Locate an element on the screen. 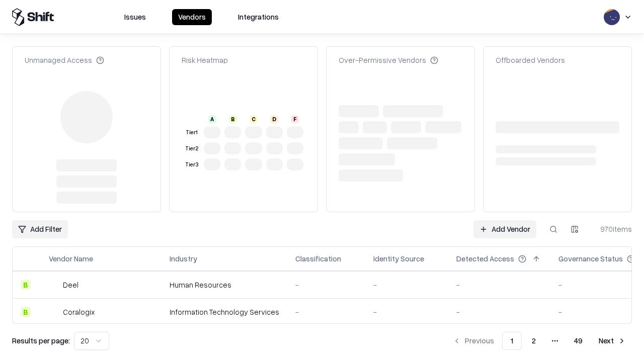 The width and height of the screenshot is (644, 362). div: Detected Access is located at coordinates (485, 259).